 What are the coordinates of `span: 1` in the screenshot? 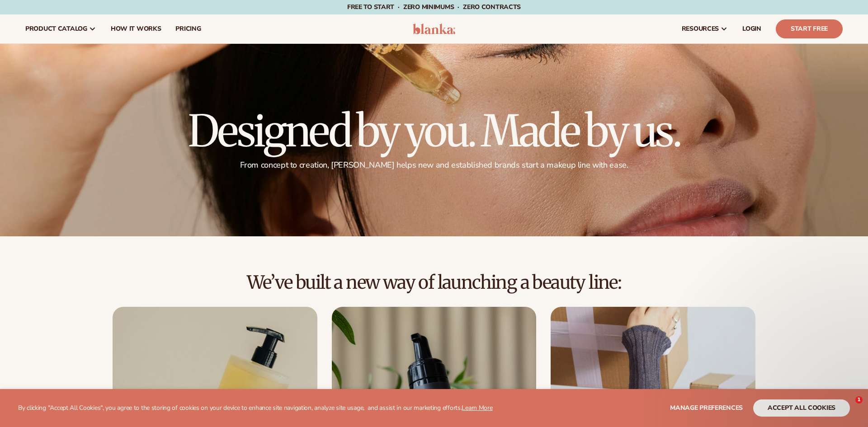 It's located at (859, 400).